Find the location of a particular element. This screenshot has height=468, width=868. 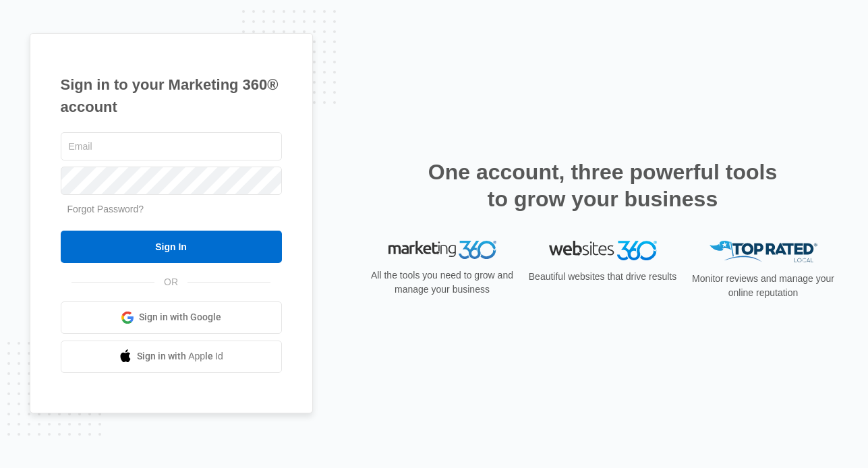

h2: One account, three powerful tools to grow your business is located at coordinates (603, 185).